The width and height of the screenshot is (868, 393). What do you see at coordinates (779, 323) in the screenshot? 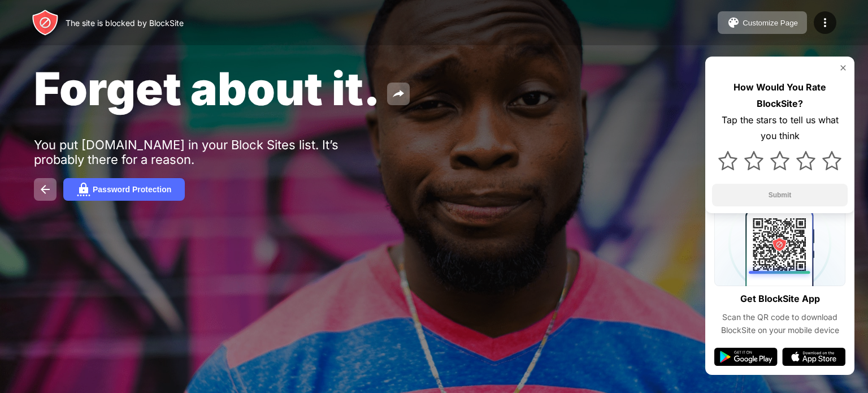
I see `div: Scan the QR code to download BlockSite on your mobile device` at bounding box center [779, 323].